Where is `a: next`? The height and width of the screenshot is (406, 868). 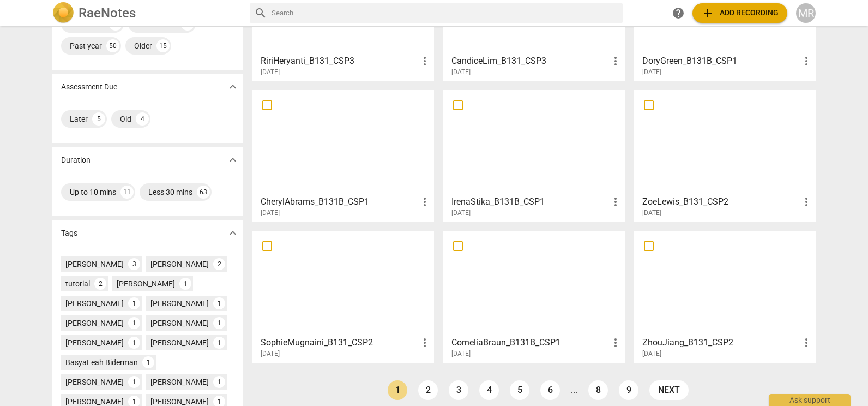
a: next is located at coordinates (669, 390).